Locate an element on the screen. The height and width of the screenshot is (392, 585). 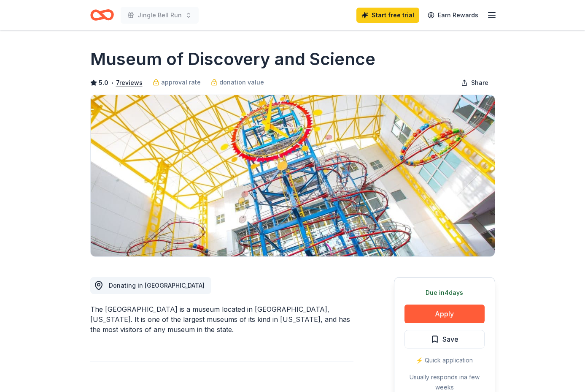
div: Due in 4 days is located at coordinates (445, 292).